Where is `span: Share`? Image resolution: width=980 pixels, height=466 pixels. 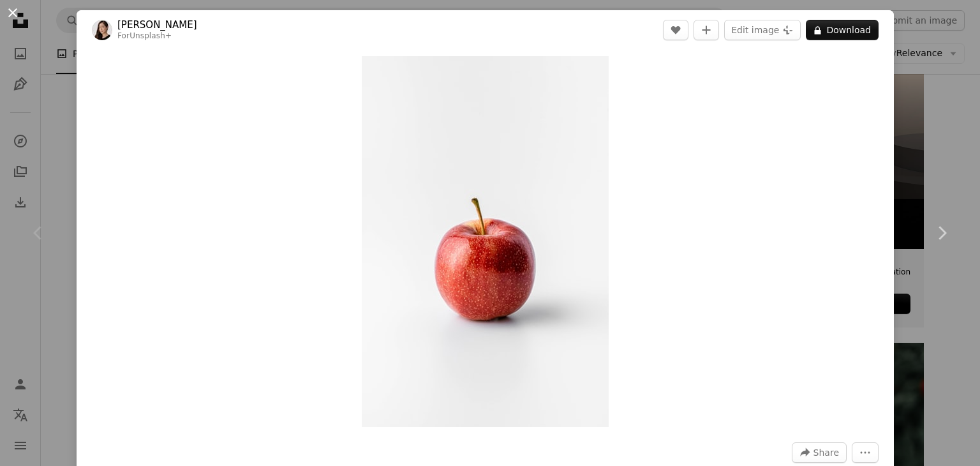
span: Share is located at coordinates (827, 452).